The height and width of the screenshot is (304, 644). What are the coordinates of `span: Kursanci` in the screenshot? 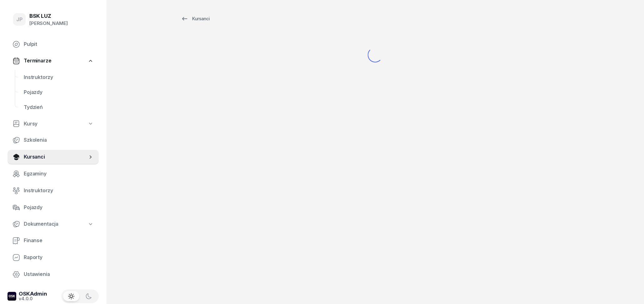 It's located at (56, 157).